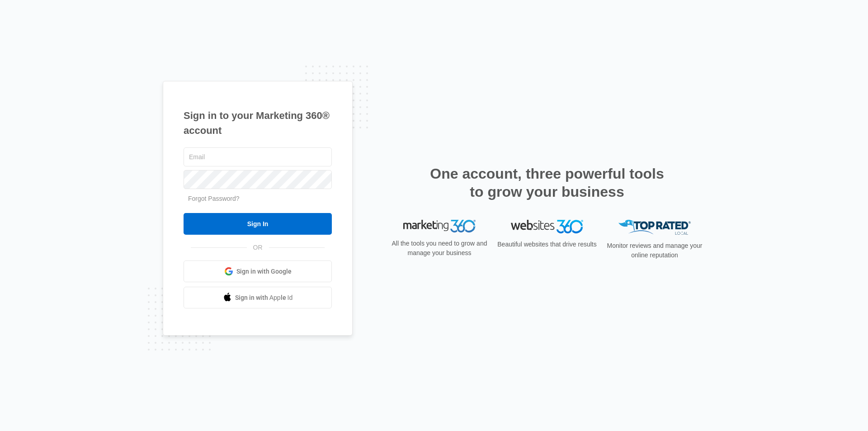 Image resolution: width=868 pixels, height=431 pixels. I want to click on h2: One account, three powerful tools to grow your business, so click(547, 183).